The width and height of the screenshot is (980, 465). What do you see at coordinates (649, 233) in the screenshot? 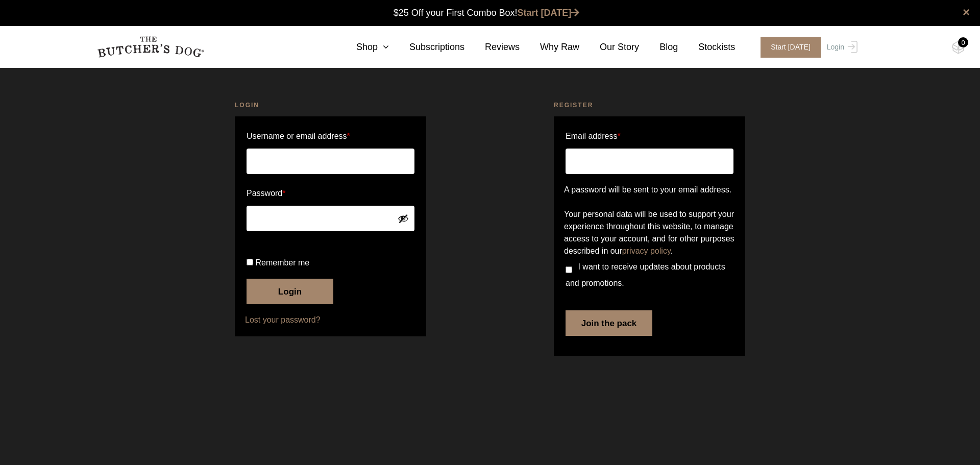
I see `p: Your personal data will be used to support your experience throughout this website, to manage acc...` at bounding box center [649, 233].